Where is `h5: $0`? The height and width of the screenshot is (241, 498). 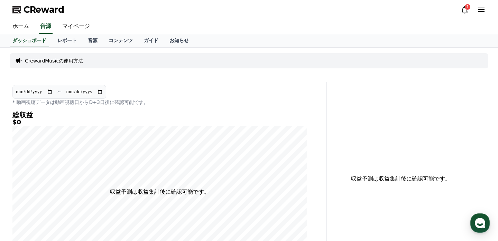
h5: $0 is located at coordinates (160, 122).